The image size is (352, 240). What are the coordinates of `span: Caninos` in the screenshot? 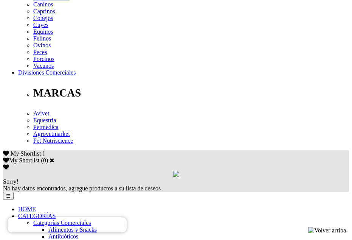 It's located at (43, 4).